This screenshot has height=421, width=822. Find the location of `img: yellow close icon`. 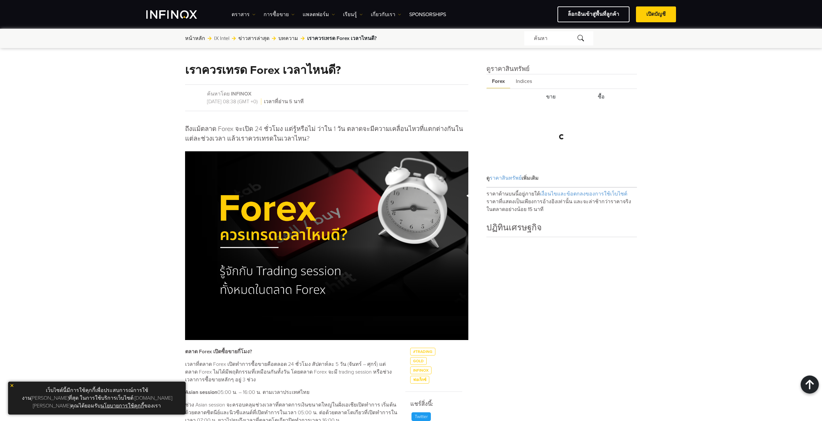

img: yellow close icon is located at coordinates (12, 386).